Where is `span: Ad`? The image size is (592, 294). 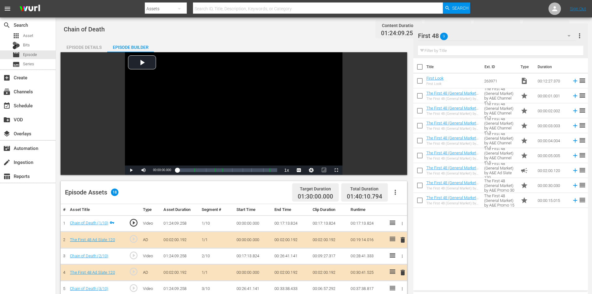
span: Ad is located at coordinates (524, 170).